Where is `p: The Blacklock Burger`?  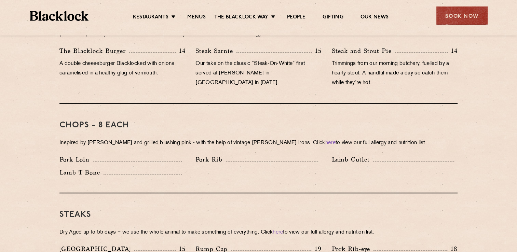
p: The Blacklock Burger is located at coordinates (94, 51).